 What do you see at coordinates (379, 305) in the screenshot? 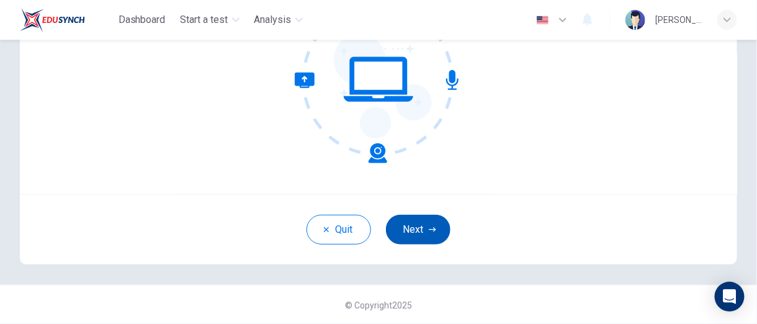
I see `span: © Copyright 2025` at bounding box center [379, 305].